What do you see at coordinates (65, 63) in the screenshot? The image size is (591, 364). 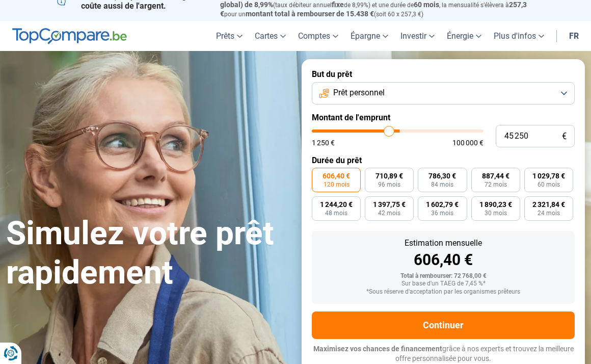 I see `div: Domain Overview` at bounding box center [65, 63].